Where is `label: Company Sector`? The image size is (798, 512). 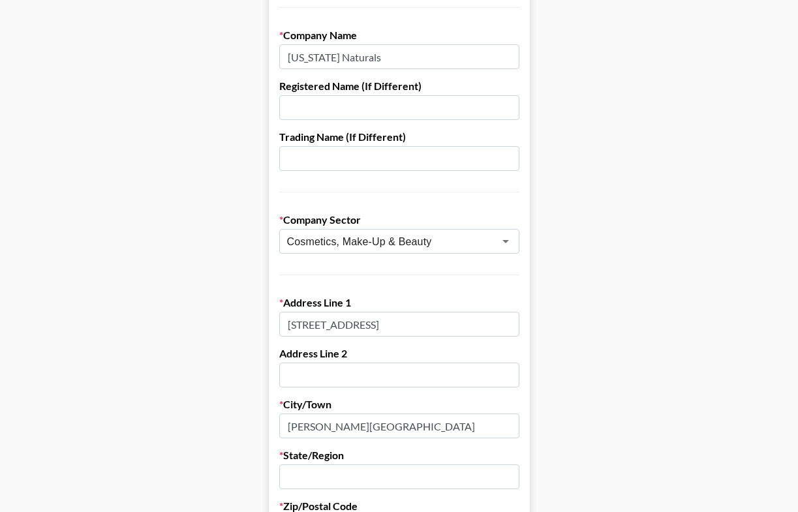
label: Company Sector is located at coordinates (399, 220).